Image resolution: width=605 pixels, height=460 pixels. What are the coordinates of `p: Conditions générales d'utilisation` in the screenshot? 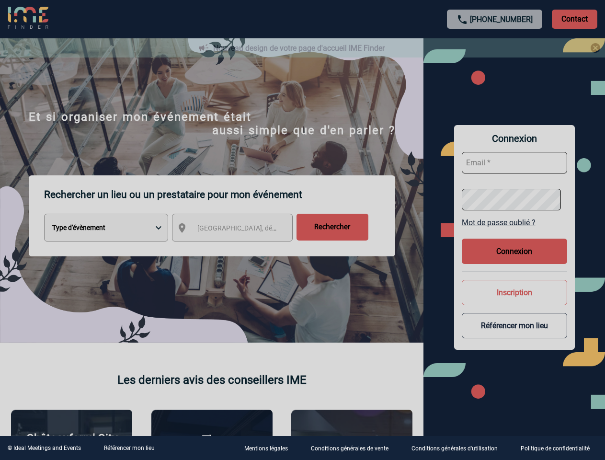 It's located at (455, 449).